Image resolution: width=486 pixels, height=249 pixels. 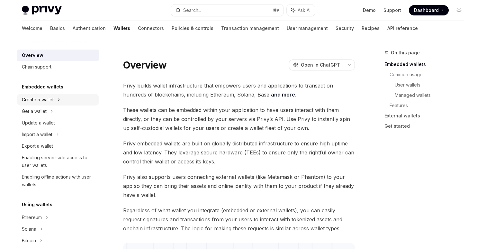 What do you see at coordinates (37, 204) in the screenshot?
I see `h5: Using wallets` at bounding box center [37, 204].